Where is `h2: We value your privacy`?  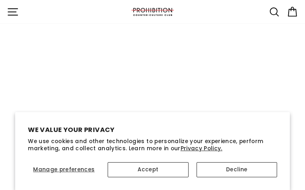
h2: We value your privacy is located at coordinates (152, 130).